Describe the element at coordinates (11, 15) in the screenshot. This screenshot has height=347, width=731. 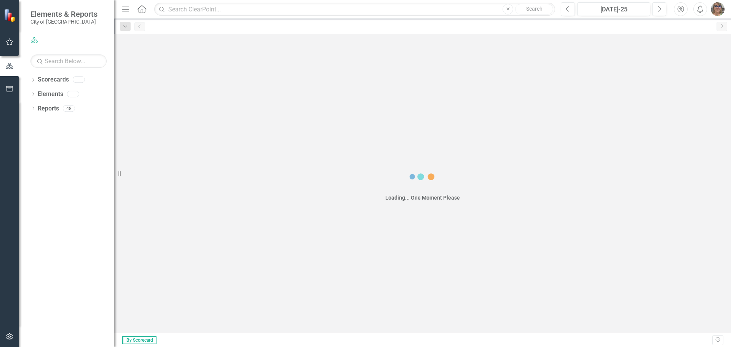
I see `img: ClearPoint Strategy` at that location.